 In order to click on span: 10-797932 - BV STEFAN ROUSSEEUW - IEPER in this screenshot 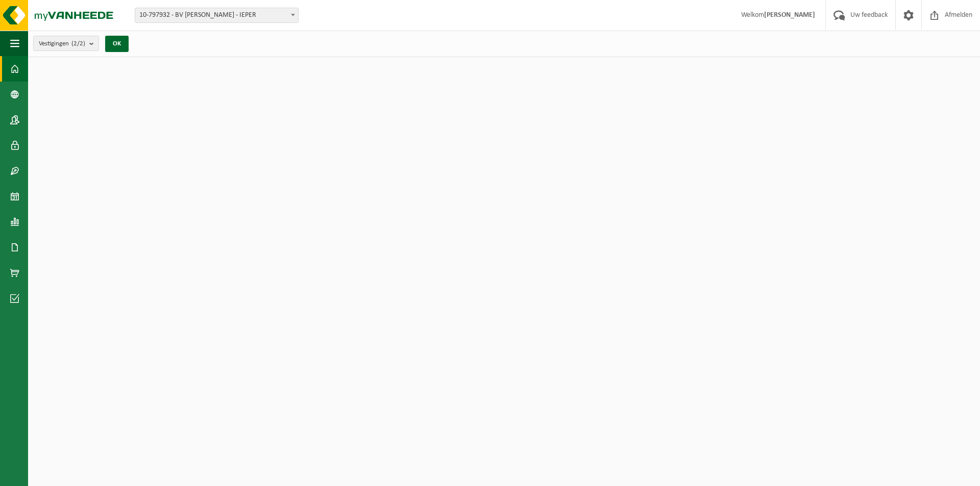, I will do `click(217, 16)`.